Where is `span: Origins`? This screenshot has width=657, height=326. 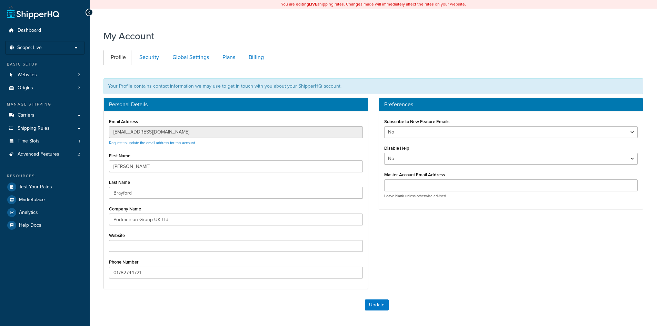
span: Origins is located at coordinates (25, 88).